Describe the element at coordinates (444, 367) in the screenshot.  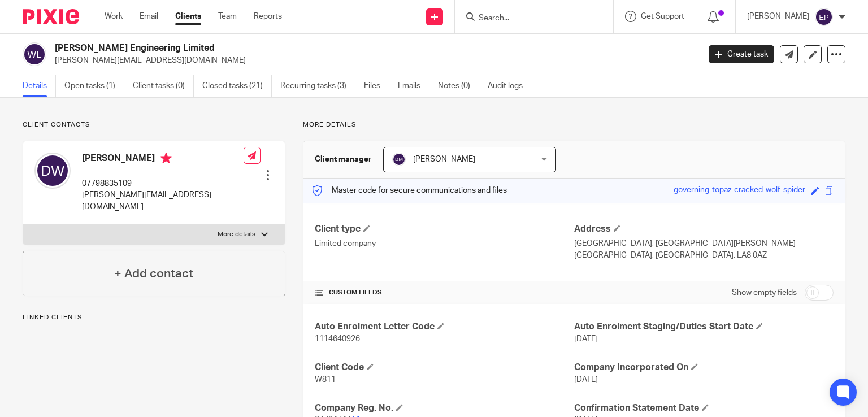
I see `h4: Client Code` at that location.